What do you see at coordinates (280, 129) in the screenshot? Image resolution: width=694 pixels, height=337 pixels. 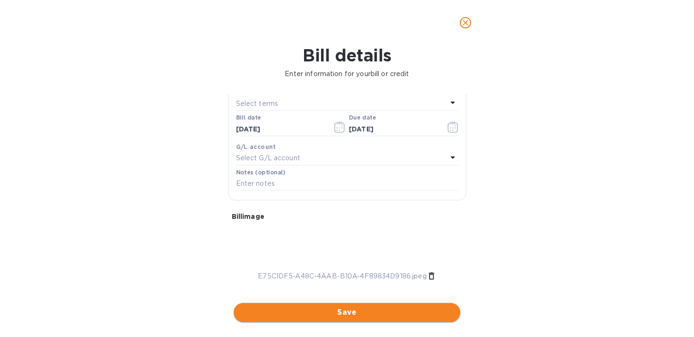 I see `input: Select date` at bounding box center [280, 129].